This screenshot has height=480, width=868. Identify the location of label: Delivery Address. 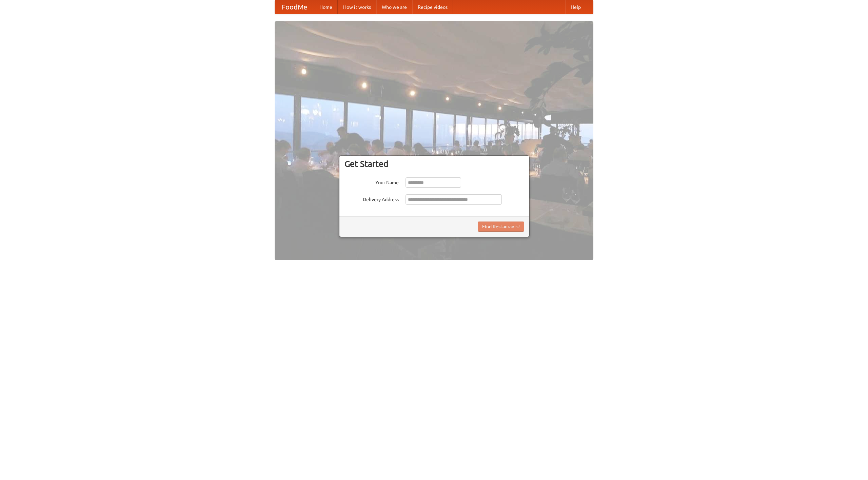
(372, 198).